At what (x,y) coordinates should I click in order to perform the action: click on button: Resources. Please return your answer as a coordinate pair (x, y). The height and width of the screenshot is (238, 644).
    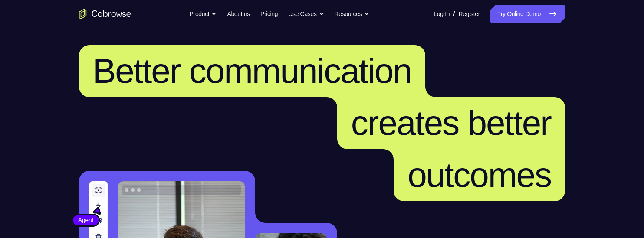
    Looking at the image, I should click on (352, 14).